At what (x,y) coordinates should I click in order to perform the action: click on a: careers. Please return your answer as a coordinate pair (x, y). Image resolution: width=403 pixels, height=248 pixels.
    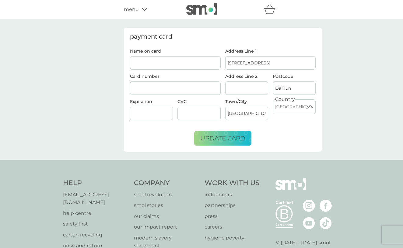
    Looking at the image, I should click on (232, 227).